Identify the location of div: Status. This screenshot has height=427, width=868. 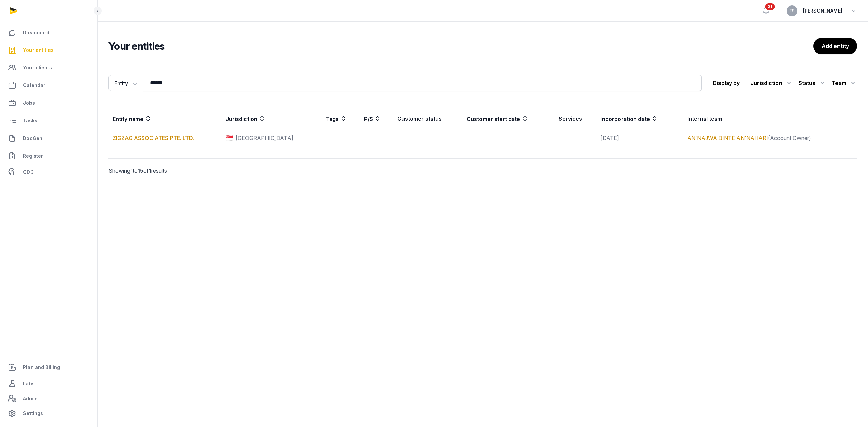
(812, 83).